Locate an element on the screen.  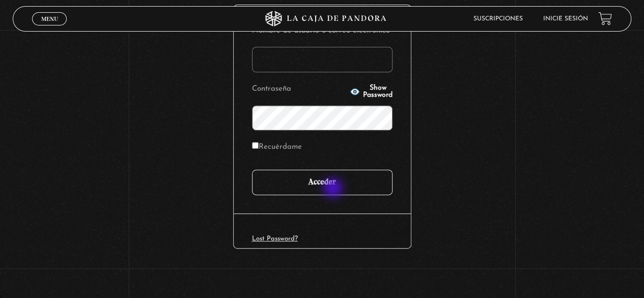
a: Inicie sesión is located at coordinates (565, 19).